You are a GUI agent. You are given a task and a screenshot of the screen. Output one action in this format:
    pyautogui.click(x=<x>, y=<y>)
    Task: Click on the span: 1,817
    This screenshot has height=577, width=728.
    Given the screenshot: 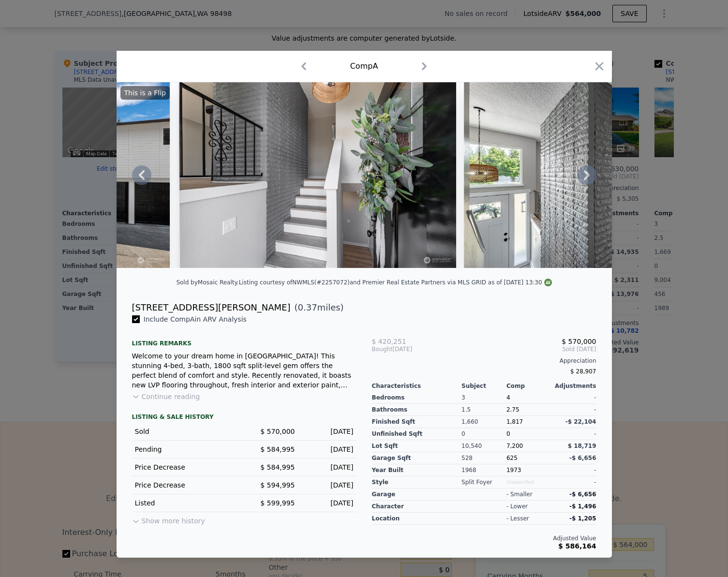 What is the action you would take?
    pyautogui.click(x=514, y=421)
    